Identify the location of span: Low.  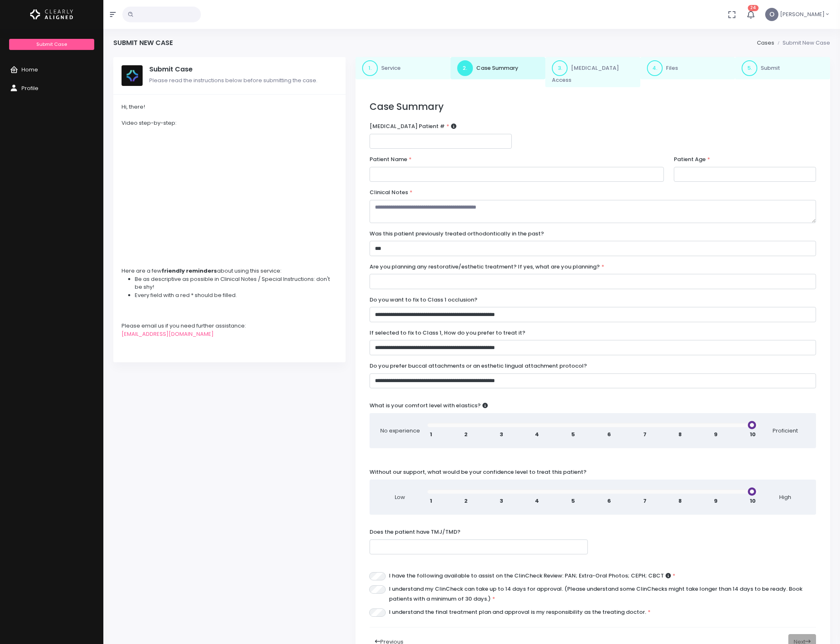
(401, 498).